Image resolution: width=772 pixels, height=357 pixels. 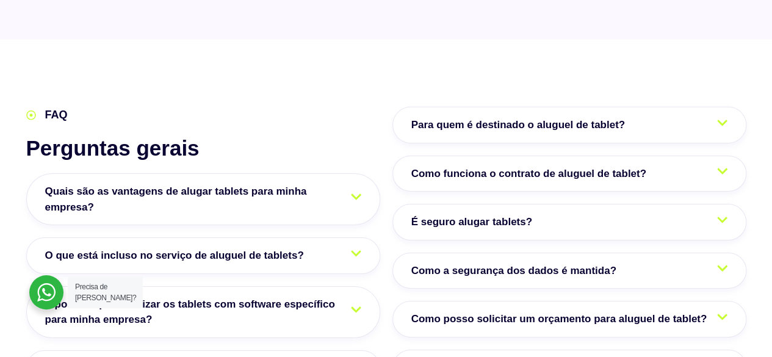 I want to click on a: É possível personalizar os tablets com software específico para minha empresa?, so click(x=203, y=312).